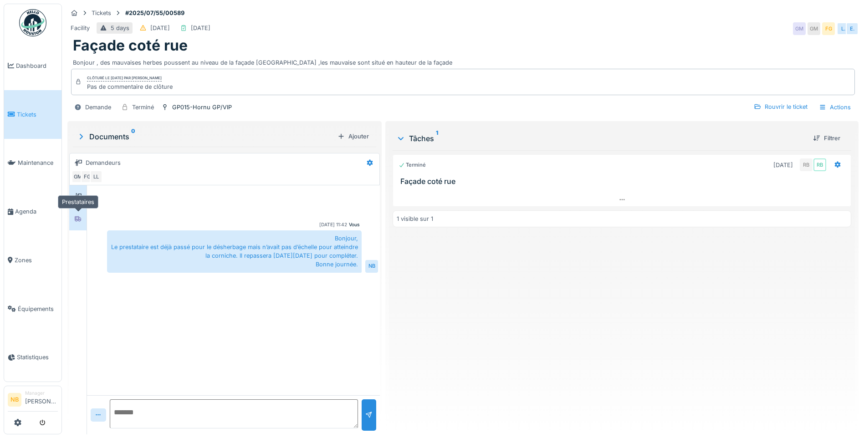 The width and height of the screenshot is (864, 438). What do you see at coordinates (353, 136) in the screenshot?
I see `div: Ajouter` at bounding box center [353, 136].